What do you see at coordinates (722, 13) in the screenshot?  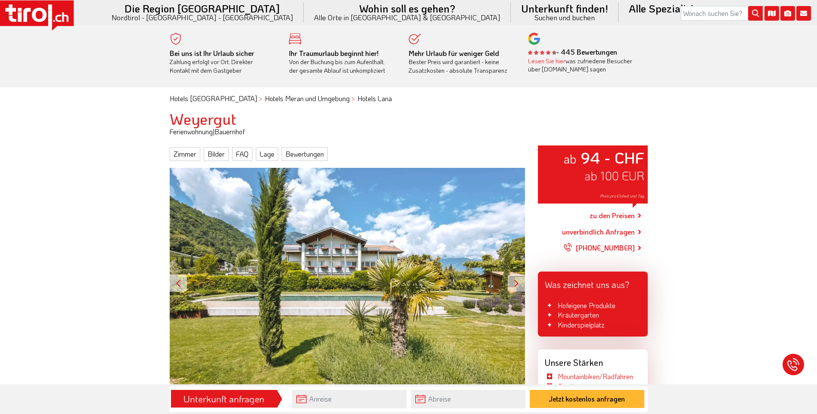 I see `input: Wonach suchen Sie?` at bounding box center [722, 13].